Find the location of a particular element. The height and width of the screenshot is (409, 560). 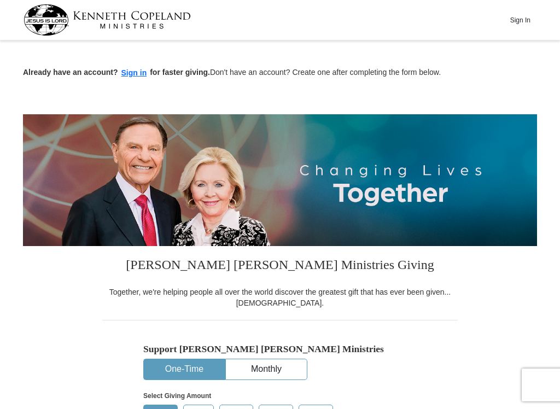

img: kcm-header-logo.svg is located at coordinates (107, 20).